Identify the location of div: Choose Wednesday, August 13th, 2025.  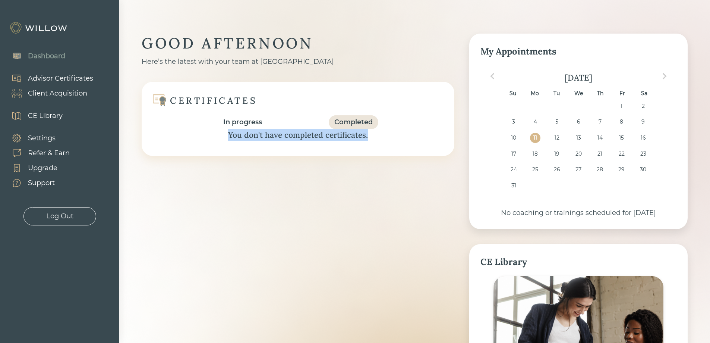
(578, 138).